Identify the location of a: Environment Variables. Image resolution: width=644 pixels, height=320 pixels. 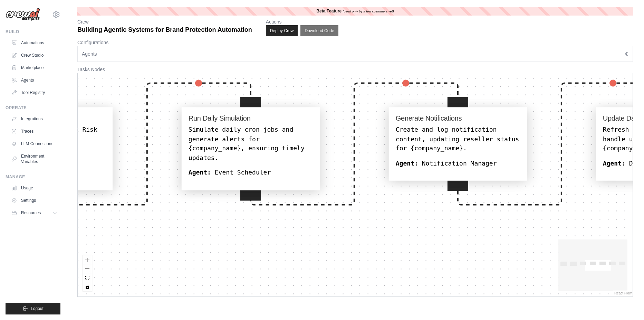
(34, 159).